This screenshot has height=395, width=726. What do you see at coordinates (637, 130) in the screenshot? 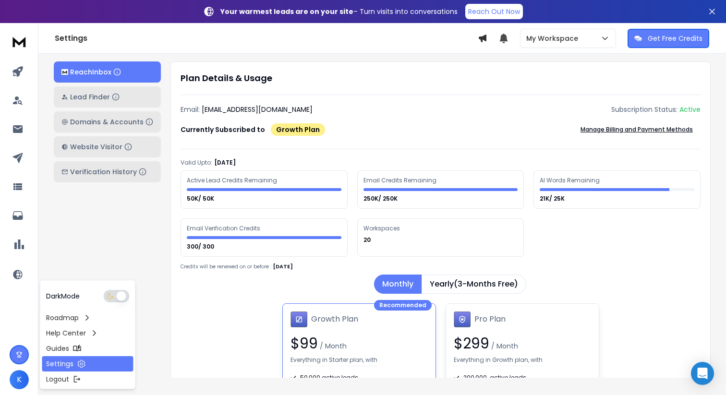
I see `button: Manage Billing and Payment Methods` at bounding box center [637, 130].